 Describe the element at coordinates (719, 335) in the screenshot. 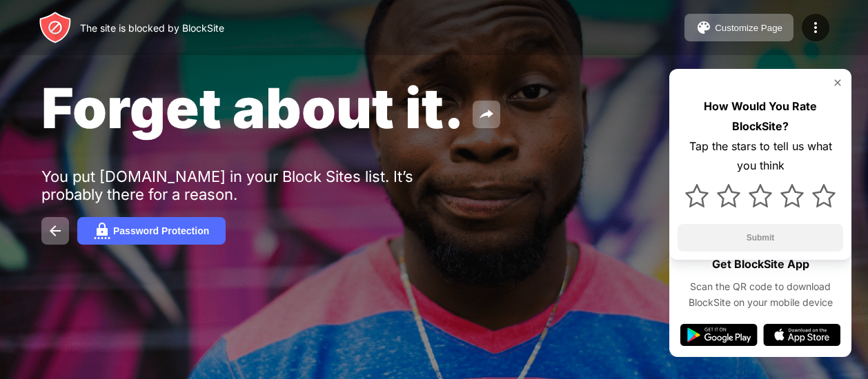

I see `img: google-play.svg` at that location.